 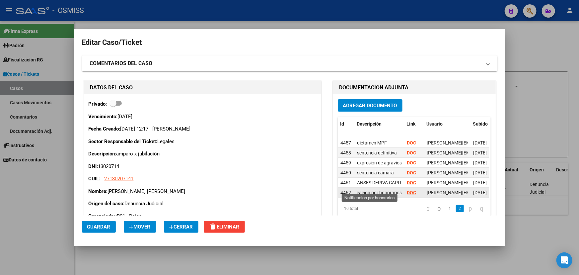 What do you see at coordinates (471, 209) in the screenshot?
I see `a: go to next page` at bounding box center [471, 209].